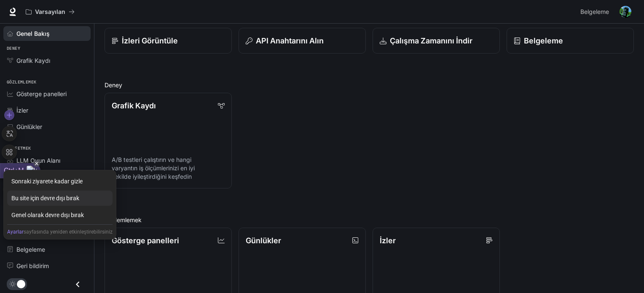  I want to click on a: İzleri Görüntüle, so click(168, 40).